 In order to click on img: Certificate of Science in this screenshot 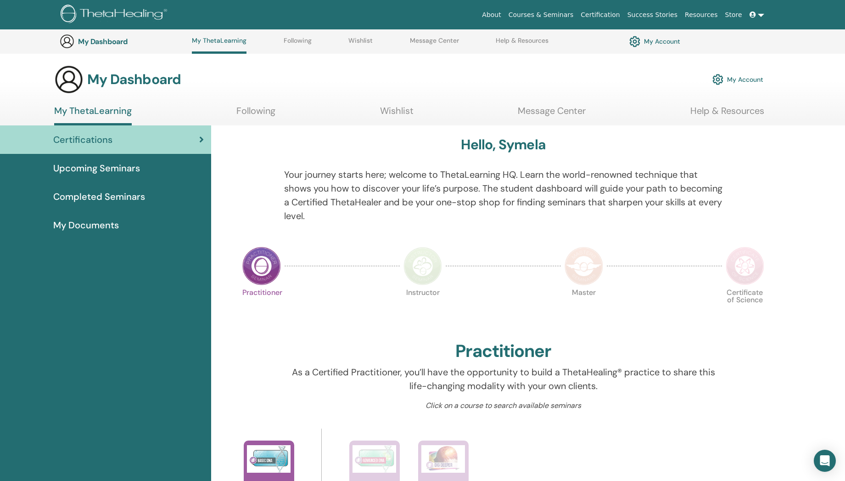, I will do `click(745, 266)`.